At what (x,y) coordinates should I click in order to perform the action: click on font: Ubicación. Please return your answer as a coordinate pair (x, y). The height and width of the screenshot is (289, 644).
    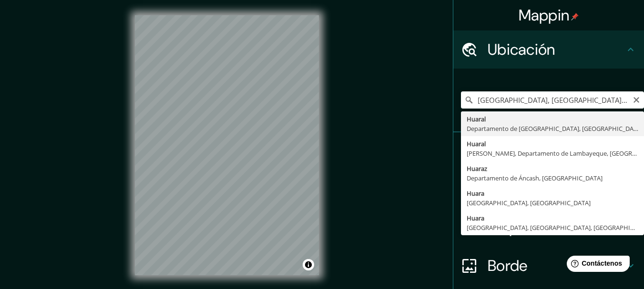
    Looking at the image, I should click on (521, 49).